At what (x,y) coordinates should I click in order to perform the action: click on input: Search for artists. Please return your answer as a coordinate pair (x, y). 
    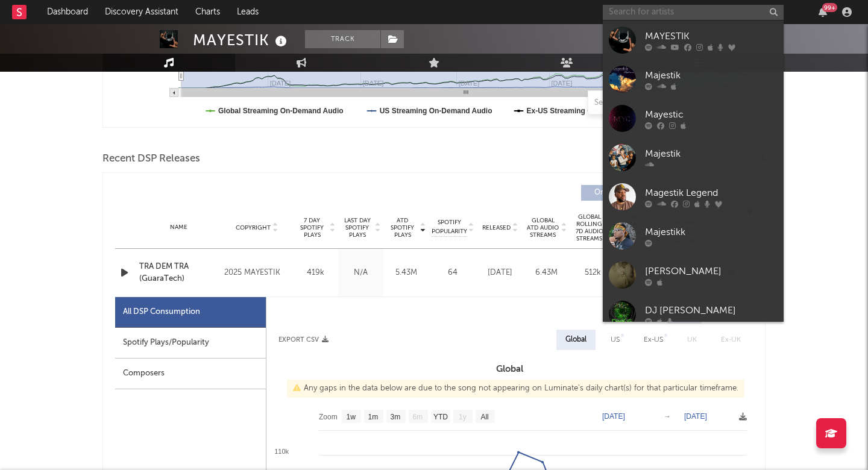
    Looking at the image, I should click on (693, 12).